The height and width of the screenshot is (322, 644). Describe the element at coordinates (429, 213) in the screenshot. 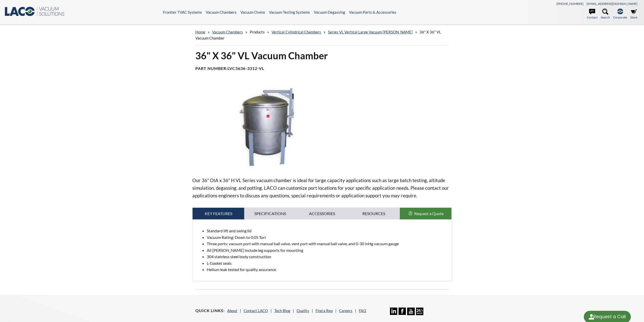

I see `span: Request a Quote` at that location.